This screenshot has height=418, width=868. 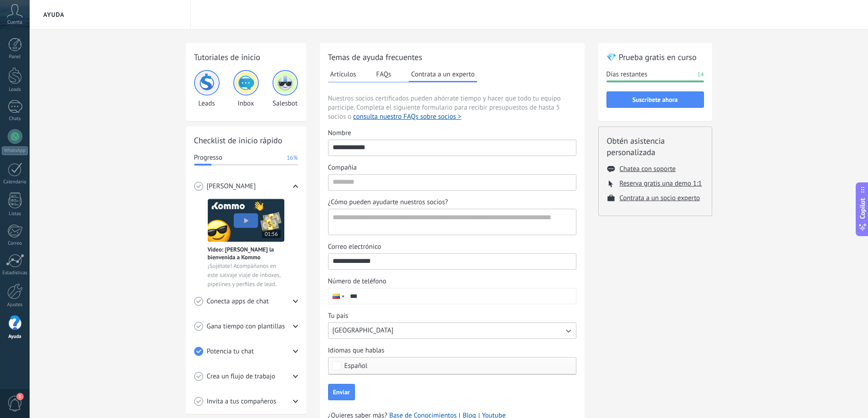 What do you see at coordinates (452, 108) in the screenshot?
I see `span: Nuestros socios certificados pueden ahórrate tiempo y hacer que todo tu equipo participe. Complet...` at bounding box center [452, 108].